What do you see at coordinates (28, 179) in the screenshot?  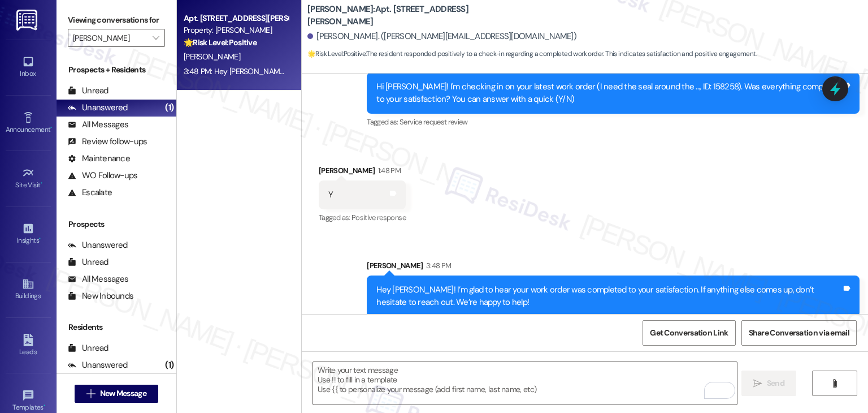 I see `a: Site Visit •` at bounding box center [28, 179].